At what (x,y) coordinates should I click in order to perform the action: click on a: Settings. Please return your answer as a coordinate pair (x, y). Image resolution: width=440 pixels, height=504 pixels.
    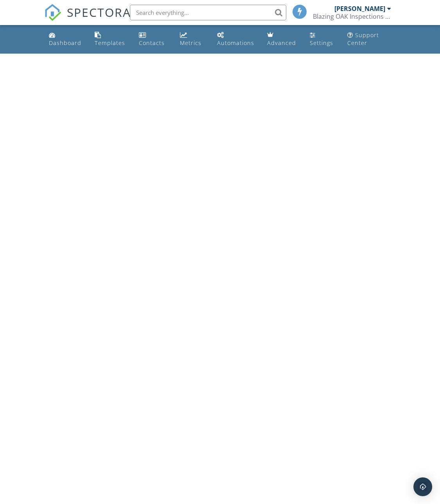
    Looking at the image, I should click on (322, 39).